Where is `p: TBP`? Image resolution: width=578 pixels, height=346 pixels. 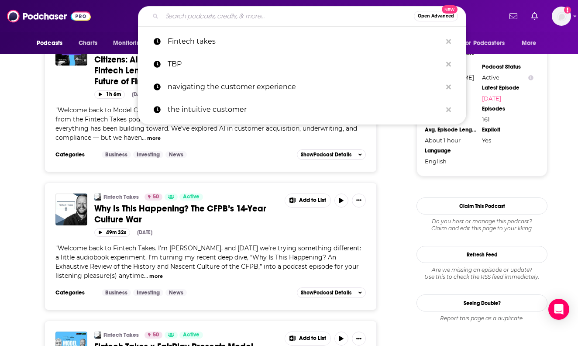
p: TBP is located at coordinates (305, 64).